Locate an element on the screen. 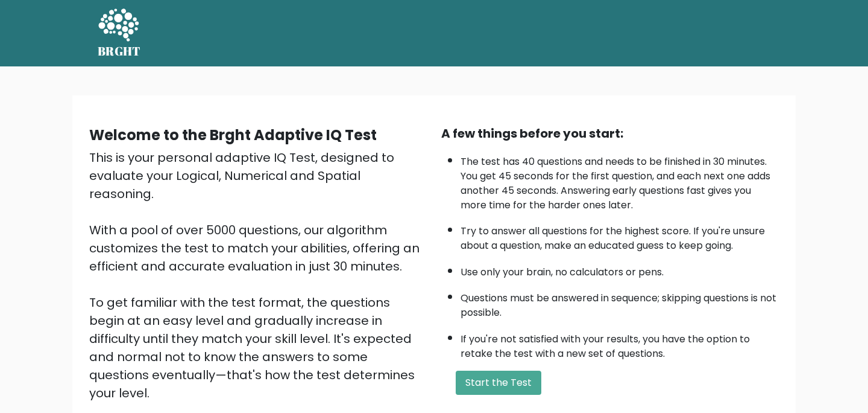 The width and height of the screenshot is (868, 413). a: BRGHT is located at coordinates (119, 33).